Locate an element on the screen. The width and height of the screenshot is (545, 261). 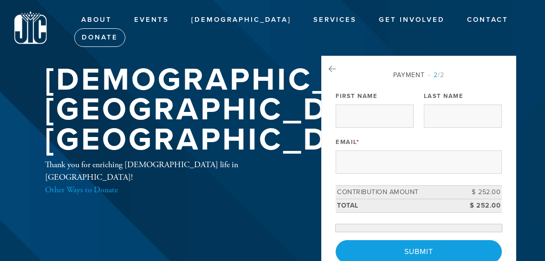
a: Services is located at coordinates (335, 20).